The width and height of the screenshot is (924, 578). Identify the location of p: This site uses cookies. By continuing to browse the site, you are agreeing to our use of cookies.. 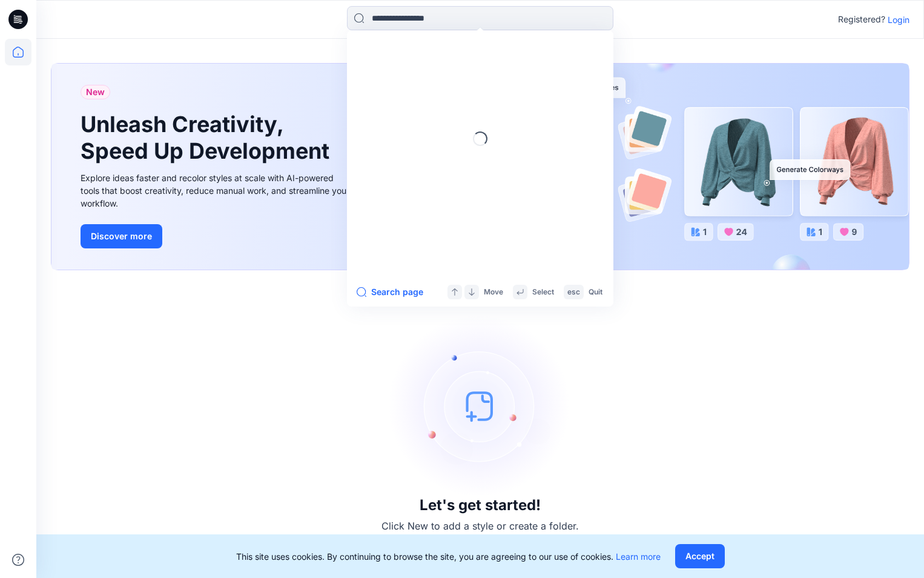
(448, 556).